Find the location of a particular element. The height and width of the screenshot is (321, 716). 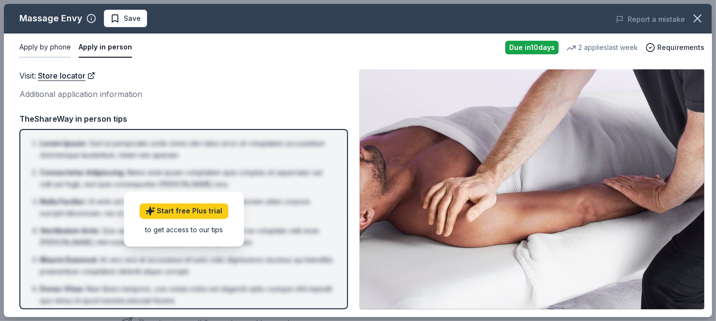

div: Due in 10 days is located at coordinates (532, 48).